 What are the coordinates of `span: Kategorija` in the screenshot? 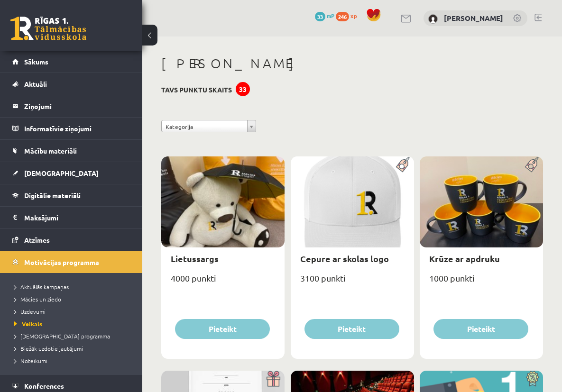 It's located at (204, 126).